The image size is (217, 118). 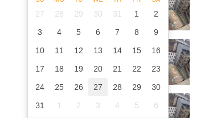 I want to click on div: 15, so click(x=137, y=50).